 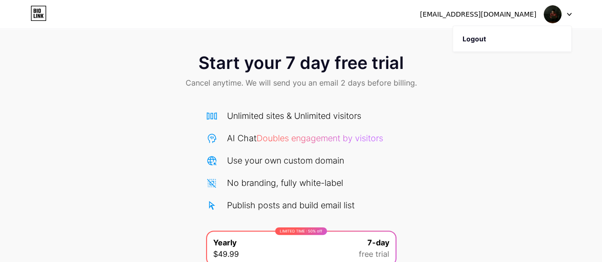 What do you see at coordinates (374, 254) in the screenshot?
I see `span: free trial` at bounding box center [374, 254].